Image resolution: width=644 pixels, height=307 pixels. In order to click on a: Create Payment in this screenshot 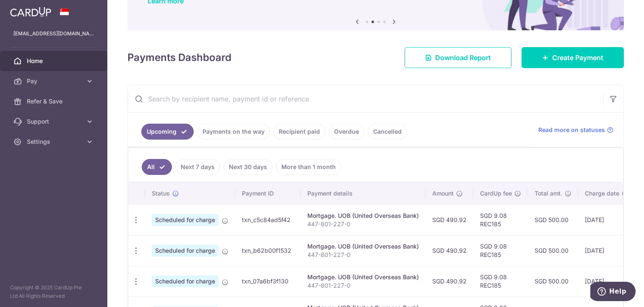, I will do `click(573, 57)`.